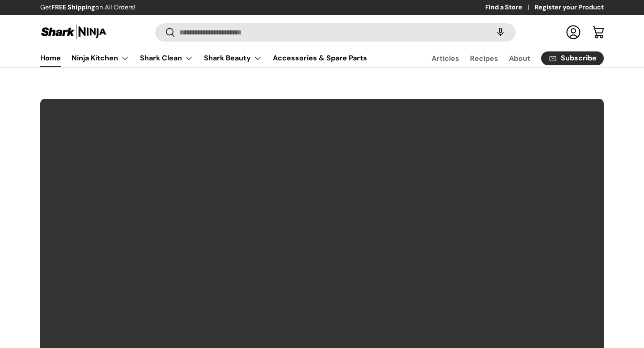 This screenshot has height=348, width=644. Describe the element at coordinates (233, 58) in the screenshot. I see `a: Shark Beauty` at that location.